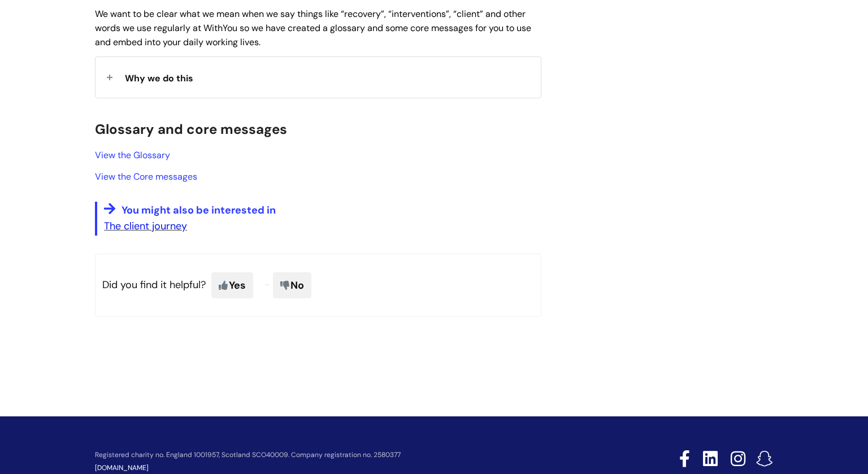 This screenshot has width=868, height=474. What do you see at coordinates (232, 285) in the screenshot?
I see `span: Yes` at bounding box center [232, 285].